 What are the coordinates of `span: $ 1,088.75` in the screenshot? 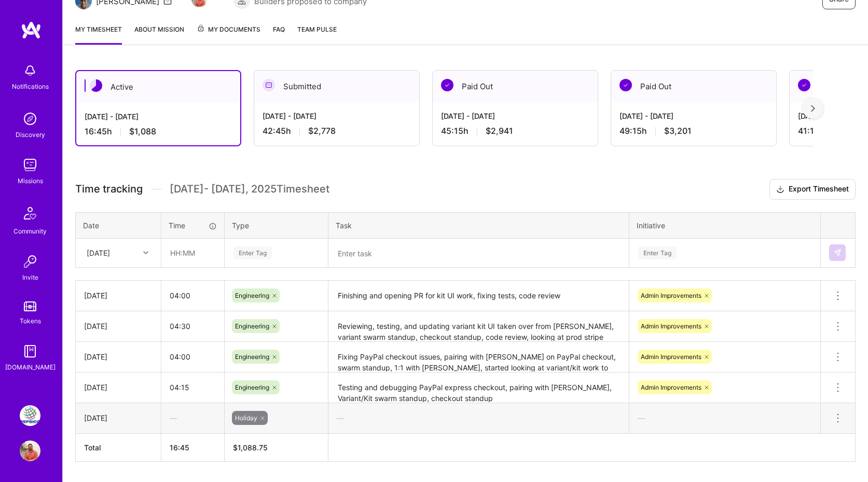 It's located at (250, 447).